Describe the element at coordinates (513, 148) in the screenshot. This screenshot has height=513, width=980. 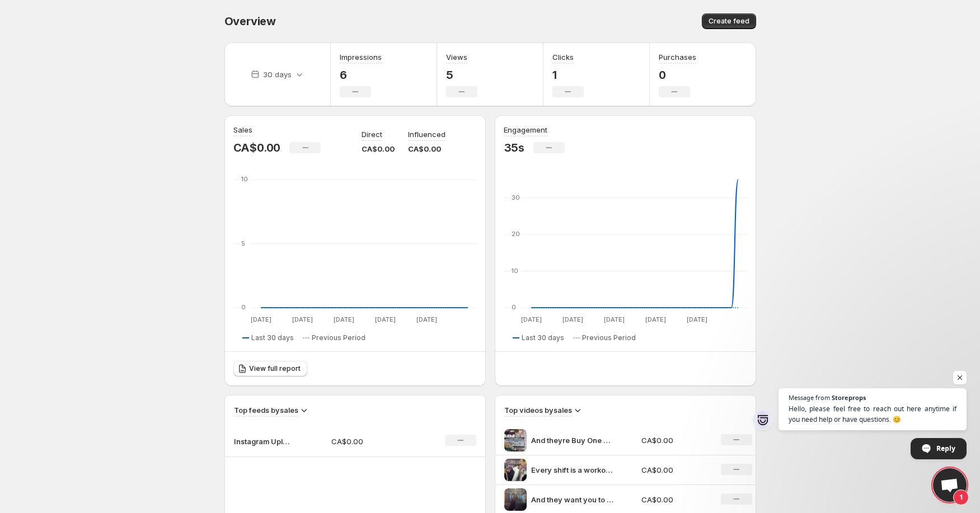
I see `p: 35s` at that location.